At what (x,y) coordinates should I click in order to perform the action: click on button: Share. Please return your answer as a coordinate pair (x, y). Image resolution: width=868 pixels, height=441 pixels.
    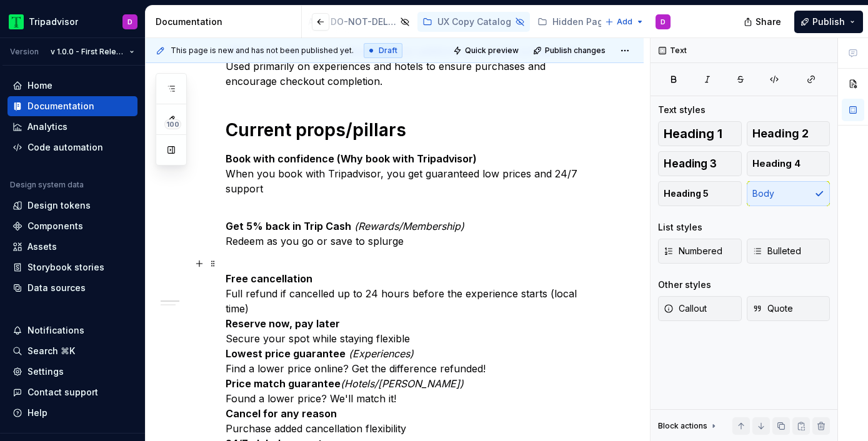
    Looking at the image, I should click on (763, 22).